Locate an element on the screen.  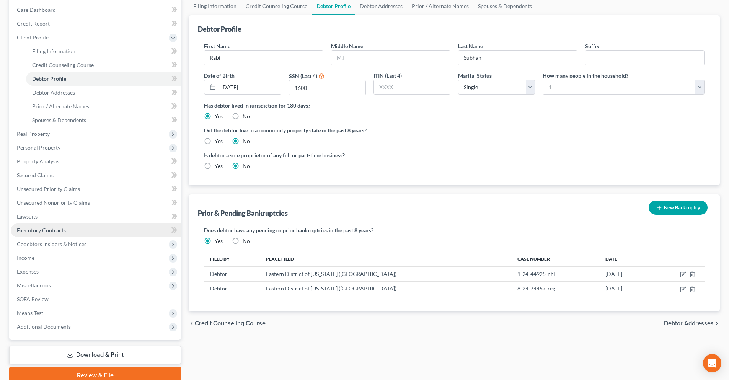
a: Download & Print is located at coordinates (95, 355).